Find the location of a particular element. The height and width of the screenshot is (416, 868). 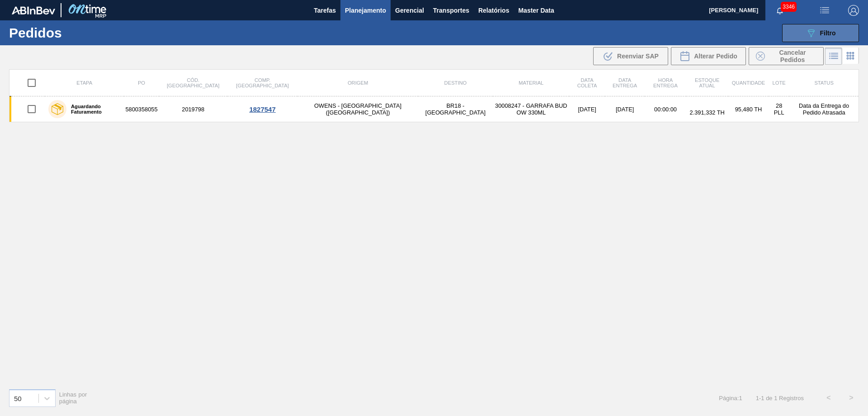

span: Tarefas is located at coordinates (324, 11).